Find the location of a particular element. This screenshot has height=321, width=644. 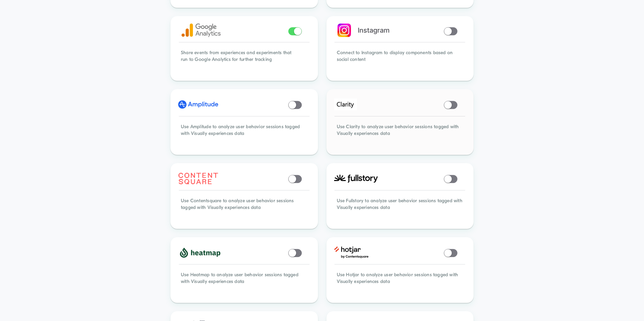

div: Use Hotjar to analyze user behavior sessions tagged with Visually experiences data is located at coordinates (400, 282).